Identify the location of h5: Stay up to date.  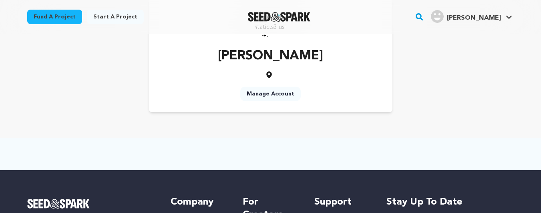
(450, 202).